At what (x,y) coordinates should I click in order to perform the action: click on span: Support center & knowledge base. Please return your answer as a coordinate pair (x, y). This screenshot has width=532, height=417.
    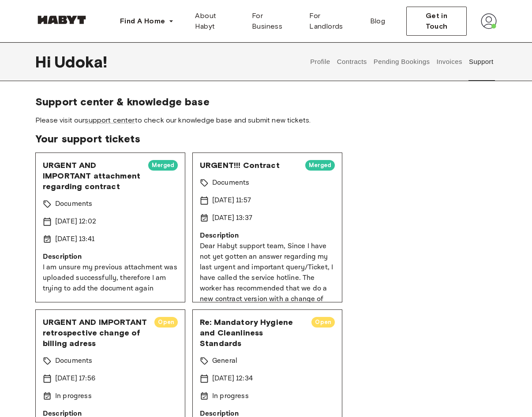
    Looking at the image, I should click on (266, 102).